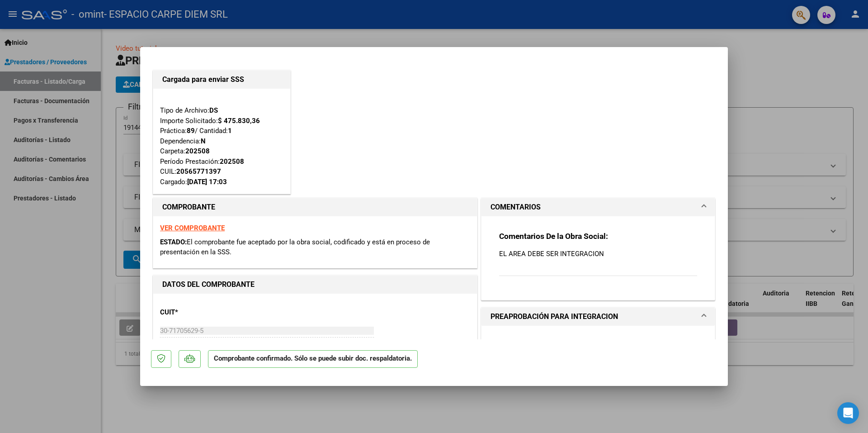 Image resolution: width=868 pixels, height=433 pixels. Describe the element at coordinates (192, 228) in the screenshot. I see `a: VER COMPROBANTE` at that location.